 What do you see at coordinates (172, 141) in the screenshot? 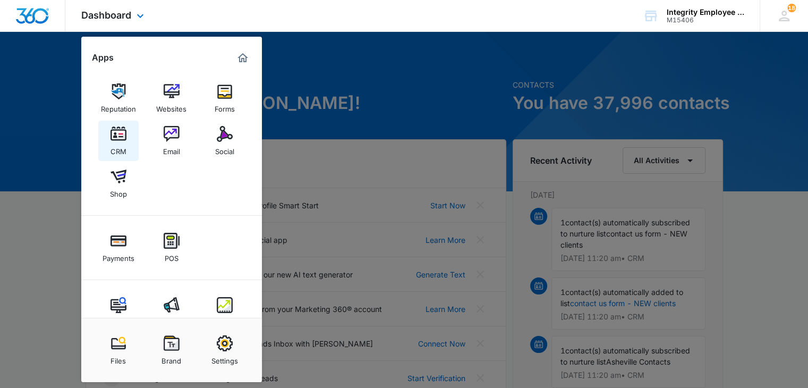
I see `a: Email` at bounding box center [172, 141].